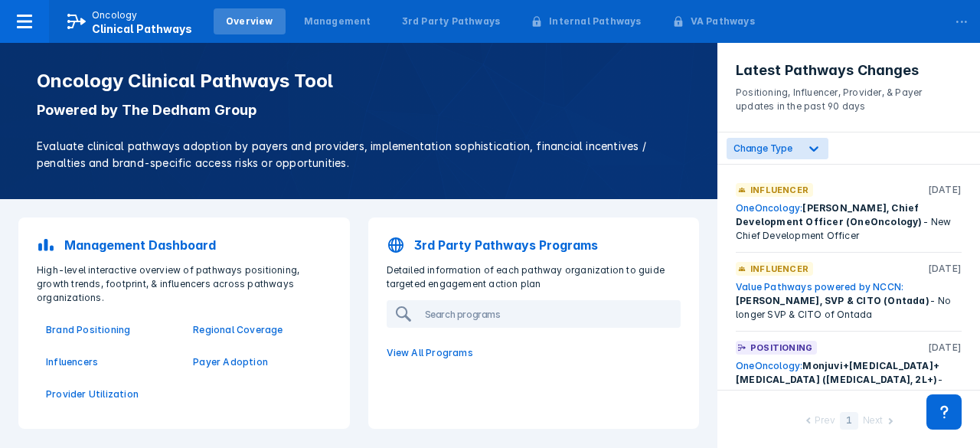 The width and height of the screenshot is (980, 448). I want to click on a: View All Programs, so click(533, 353).